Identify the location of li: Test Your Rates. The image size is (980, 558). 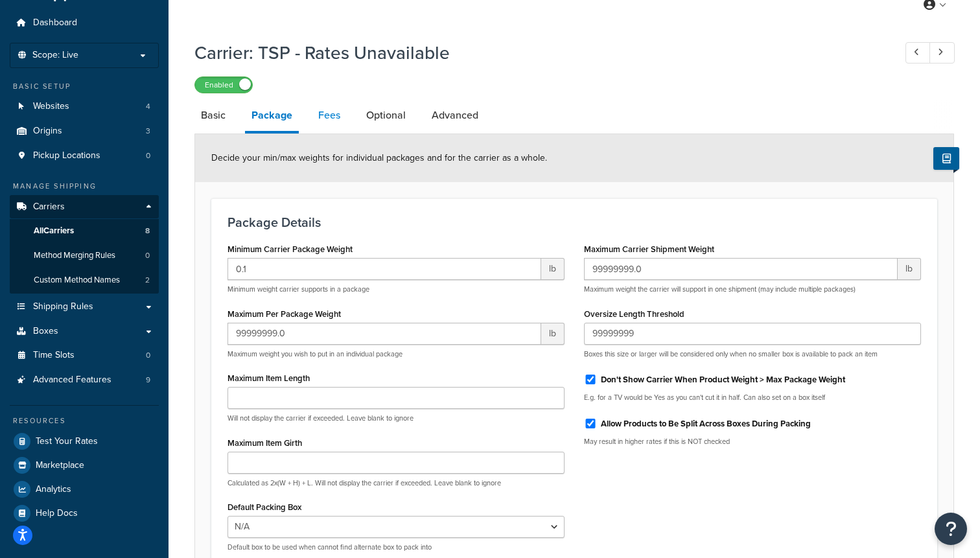
(85, 441).